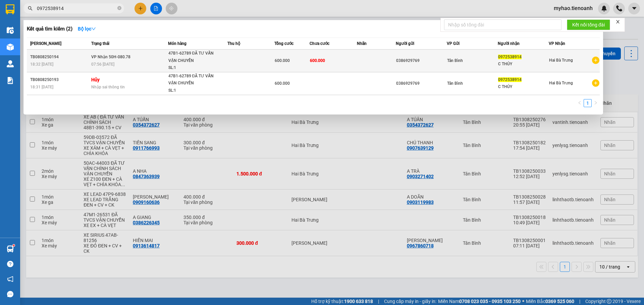 Image resolution: width=644 pixels, height=305 pixels. Describe the element at coordinates (588, 25) in the screenshot. I see `button: Kết nối tổng đài` at that location.